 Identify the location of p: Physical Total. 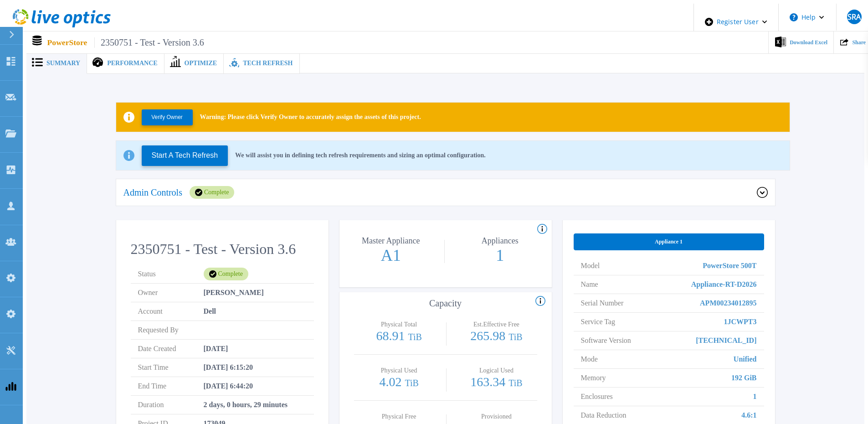
(398, 324).